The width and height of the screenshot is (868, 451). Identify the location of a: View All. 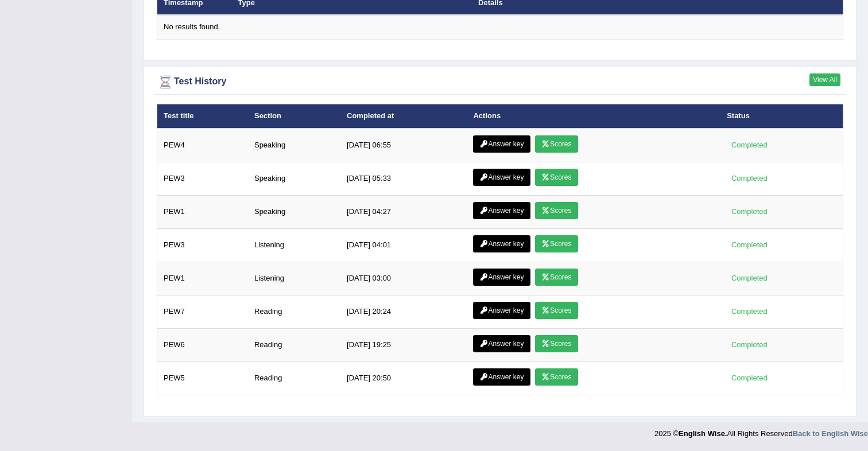
(825, 80).